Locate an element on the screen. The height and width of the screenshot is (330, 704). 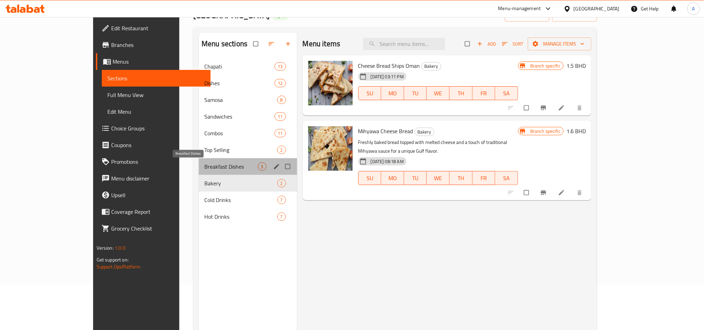
span: Top Selling is located at coordinates (240, 150).